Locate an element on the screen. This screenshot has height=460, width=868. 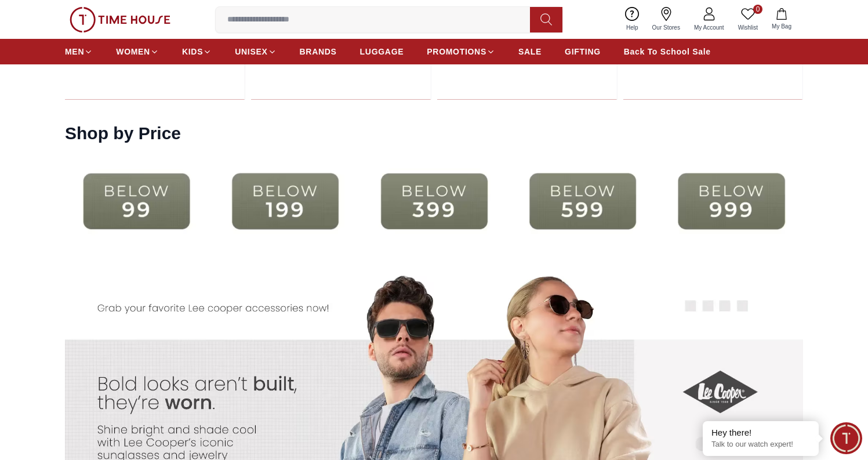
span: WOMEN is located at coordinates (133, 52).